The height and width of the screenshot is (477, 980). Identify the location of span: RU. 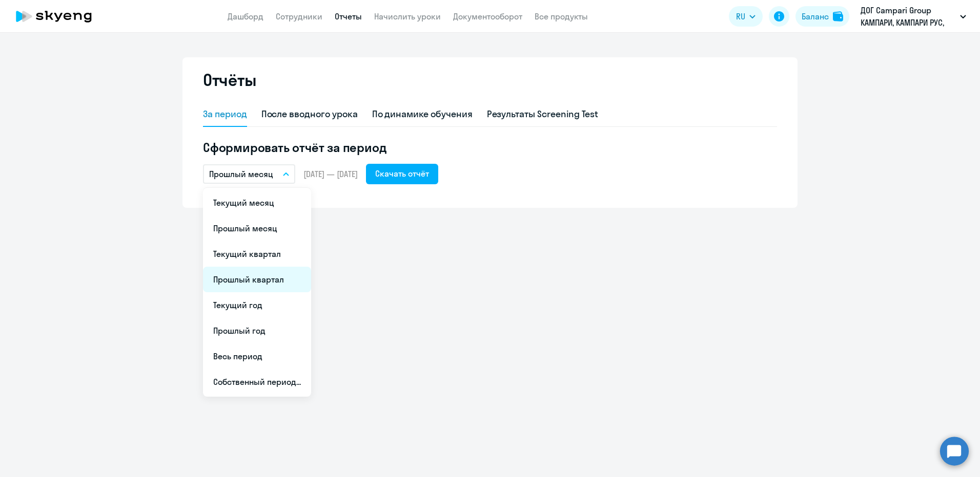
(741, 17).